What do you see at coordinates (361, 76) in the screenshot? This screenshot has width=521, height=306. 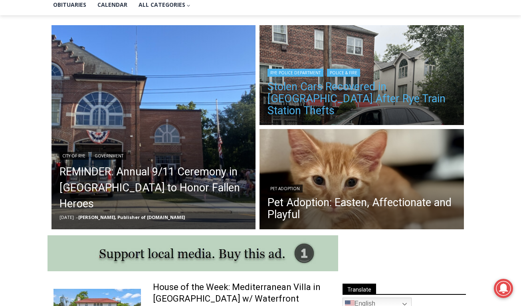 I see `a: Read More Stolen Cars Recovered in Bronx After Rye Train Station Thefts` at bounding box center [361, 76].